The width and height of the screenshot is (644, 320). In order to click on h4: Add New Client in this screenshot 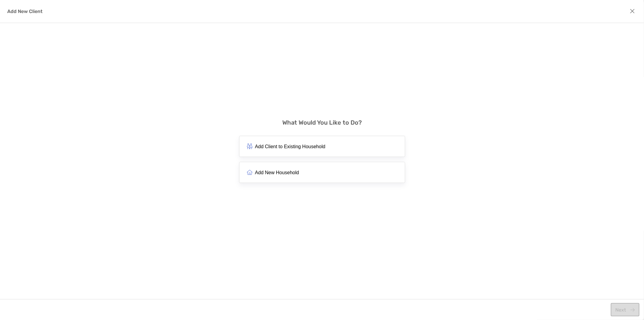, I will do `click(25, 11)`.